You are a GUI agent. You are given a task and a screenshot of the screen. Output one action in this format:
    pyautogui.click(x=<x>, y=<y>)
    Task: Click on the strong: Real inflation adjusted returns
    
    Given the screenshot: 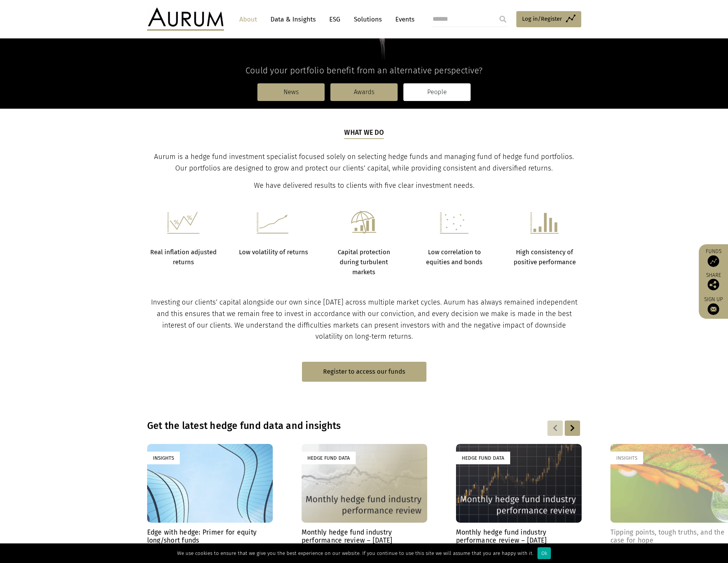 What is the action you would take?
    pyautogui.click(x=183, y=257)
    